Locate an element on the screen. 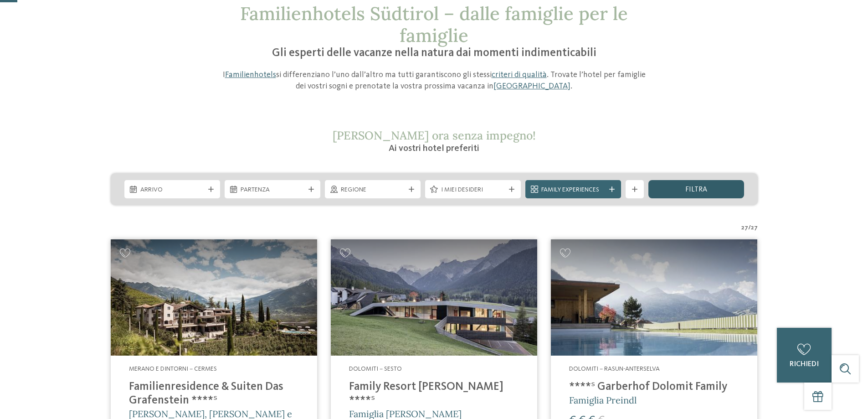  span: Gli esperti delle vacanze nella natura dai momenti indimenticabili is located at coordinates (434, 53).